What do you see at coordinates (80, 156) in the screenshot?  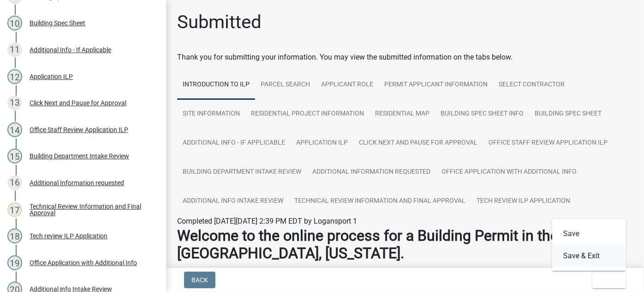 I see `div: Building Department Intake Review` at bounding box center [80, 156].